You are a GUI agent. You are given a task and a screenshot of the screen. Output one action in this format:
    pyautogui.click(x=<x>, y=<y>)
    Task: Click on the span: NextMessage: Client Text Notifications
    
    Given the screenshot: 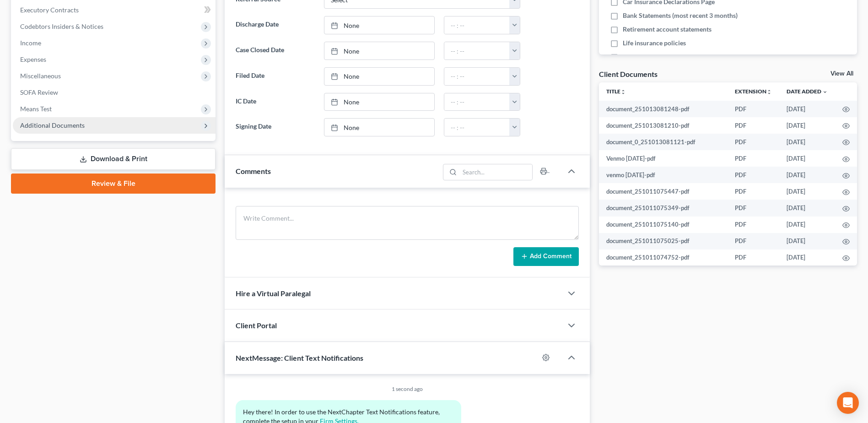 What is the action you would take?
    pyautogui.click(x=299, y=358)
    